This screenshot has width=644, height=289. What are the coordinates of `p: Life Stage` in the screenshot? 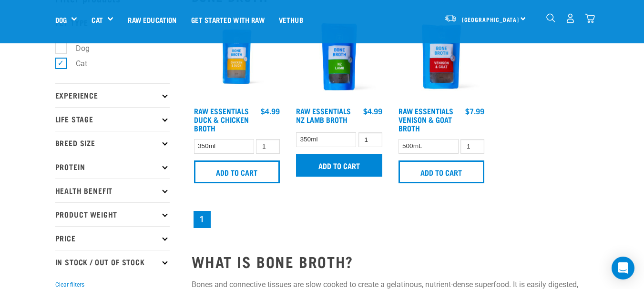 It's located at (112, 119).